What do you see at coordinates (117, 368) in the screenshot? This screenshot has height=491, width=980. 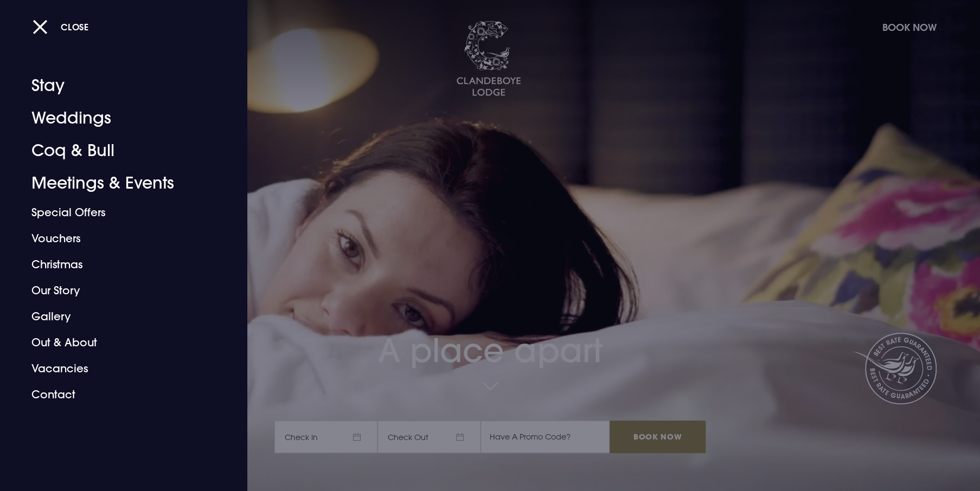 I see `a: Vacancies` at bounding box center [117, 368].